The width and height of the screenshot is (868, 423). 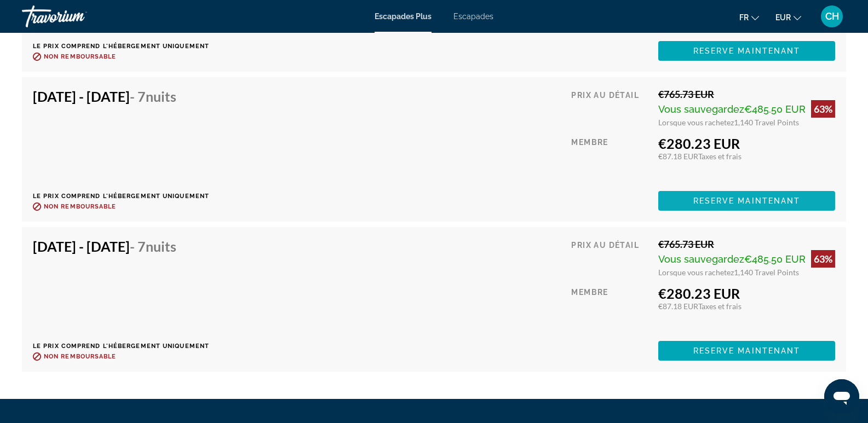 I want to click on a: Escapades, so click(x=473, y=16).